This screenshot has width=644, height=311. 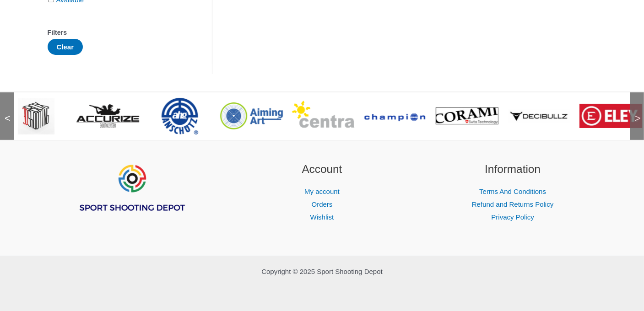 What do you see at coordinates (116, 32) in the screenshot?
I see `div: Filters` at bounding box center [116, 32].